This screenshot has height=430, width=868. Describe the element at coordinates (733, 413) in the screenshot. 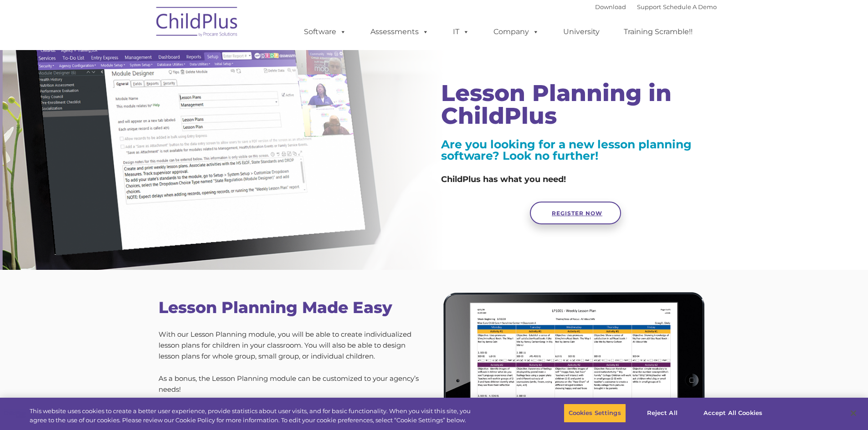

I see `button: Accept All Cookies` at that location.